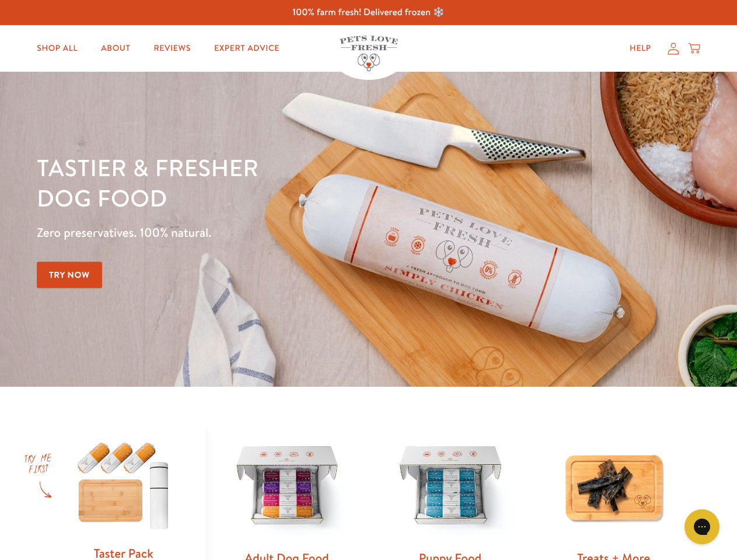 The image size is (737, 560). Describe the element at coordinates (641, 49) in the screenshot. I see `a: Help` at that location.